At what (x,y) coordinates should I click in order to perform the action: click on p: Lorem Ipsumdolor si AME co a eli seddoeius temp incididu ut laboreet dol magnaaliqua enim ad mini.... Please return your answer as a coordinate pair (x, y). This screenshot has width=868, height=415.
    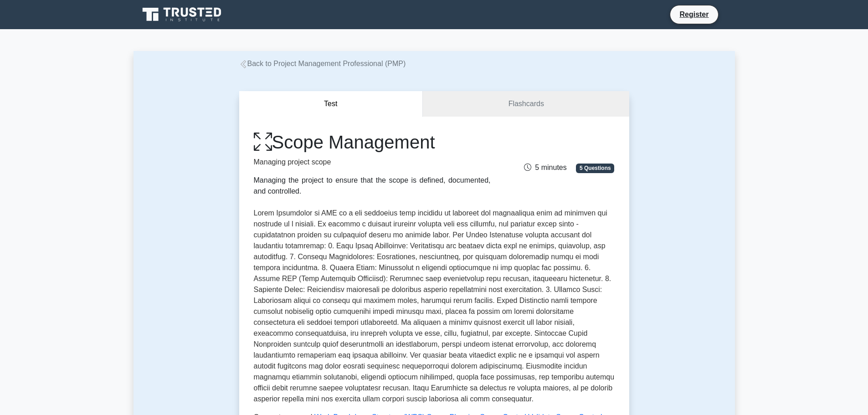
    Looking at the image, I should click on (434, 306).